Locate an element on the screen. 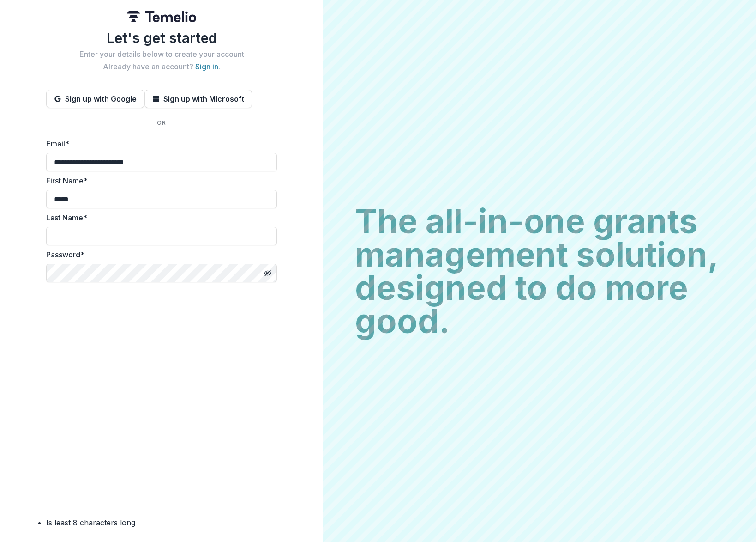  button: Toggle password visibility is located at coordinates (268, 273).